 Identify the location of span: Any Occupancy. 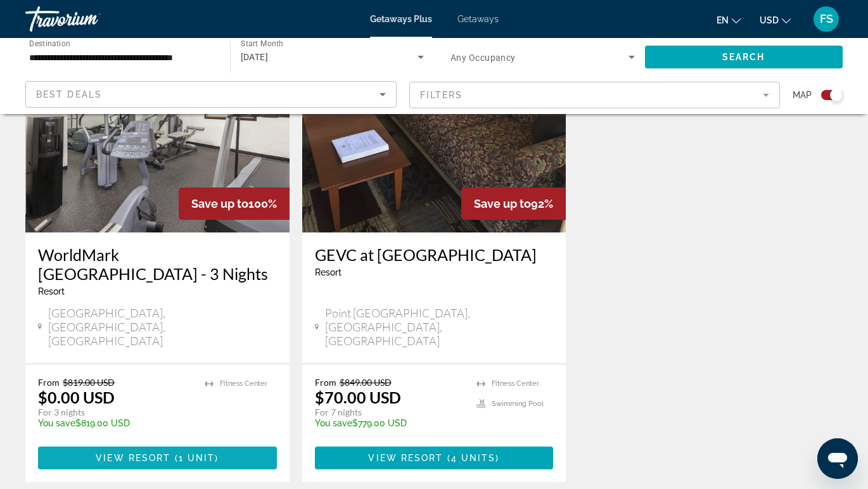
(482, 58).